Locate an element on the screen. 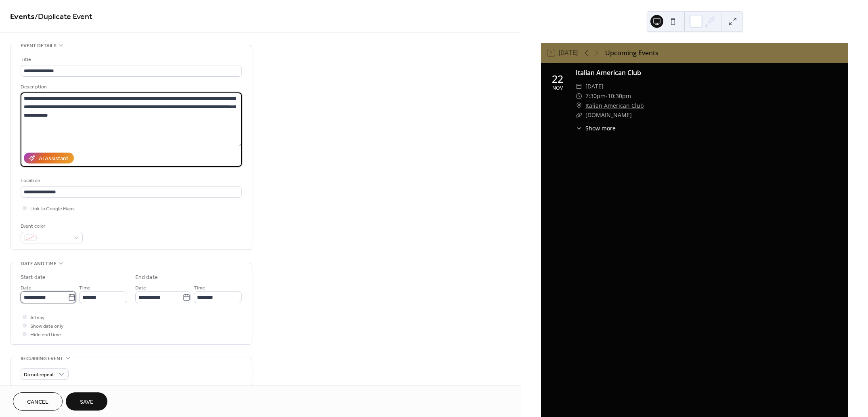 Image resolution: width=868 pixels, height=417 pixels. span: Hide end time is located at coordinates (46, 335).